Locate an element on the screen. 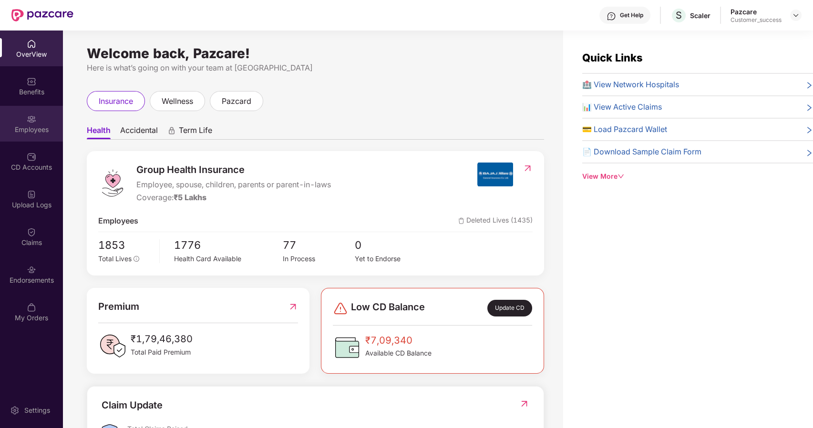 Image resolution: width=813 pixels, height=428 pixels. div: Health Card Available is located at coordinates (228, 259).